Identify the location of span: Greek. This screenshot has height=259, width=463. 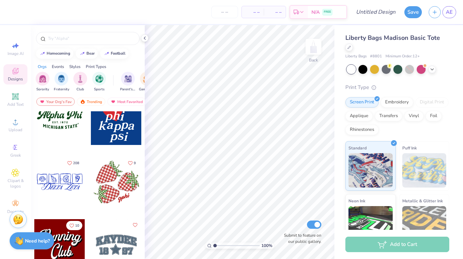
(15, 155).